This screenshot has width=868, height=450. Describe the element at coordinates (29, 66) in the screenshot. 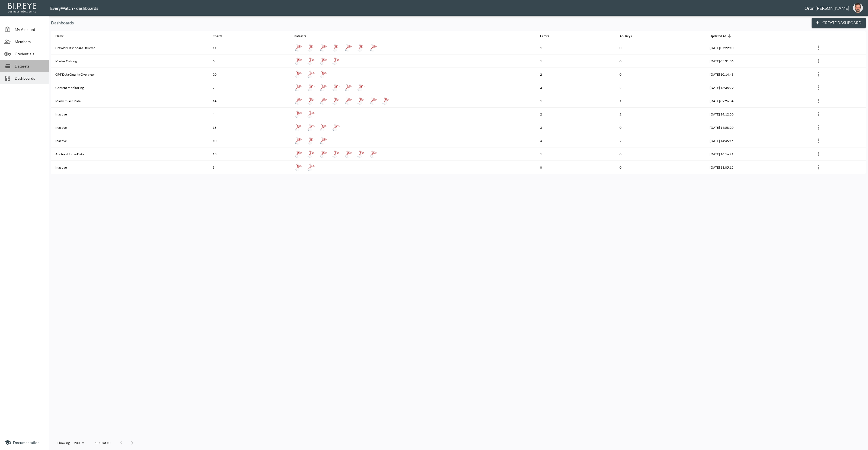

I see `span: Datasets` at that location.